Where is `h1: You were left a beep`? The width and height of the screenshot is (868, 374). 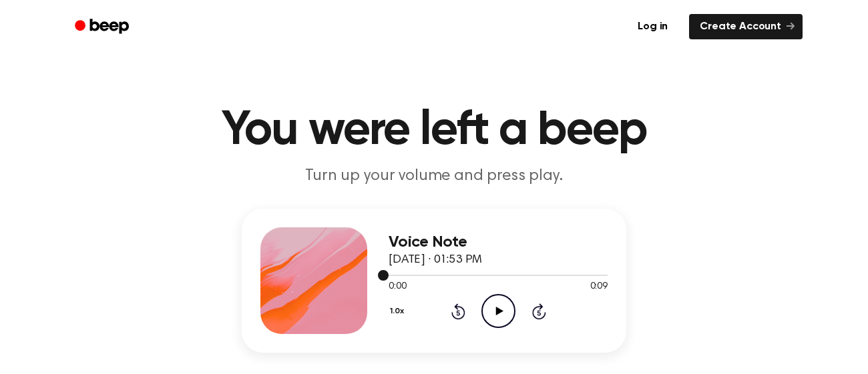 h1: You were left a beep is located at coordinates (434, 130).